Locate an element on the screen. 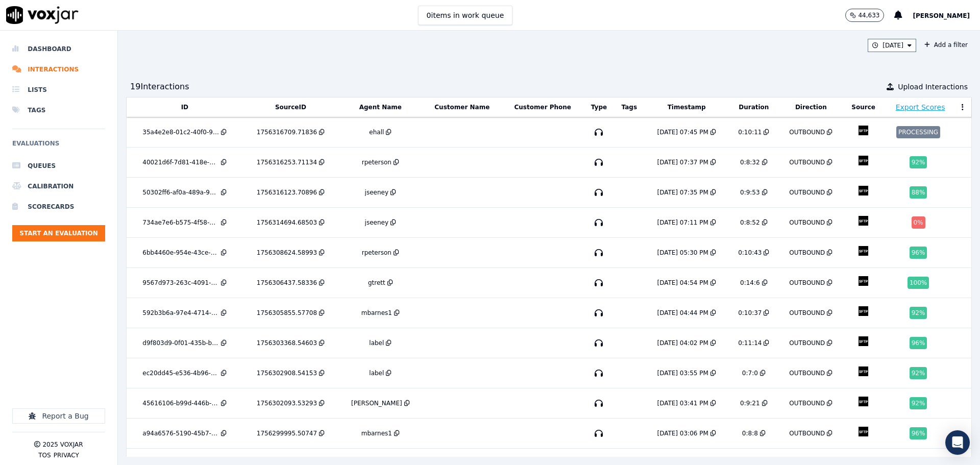  div: ehall is located at coordinates (376, 132).